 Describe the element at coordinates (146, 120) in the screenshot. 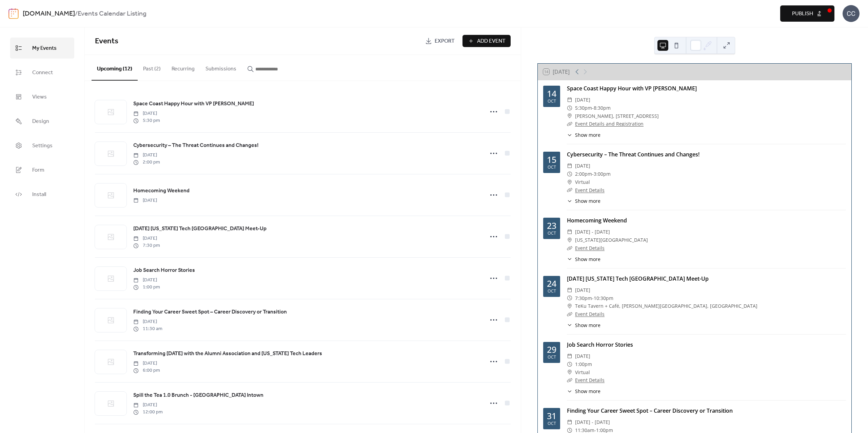

I see `span: 5:30 pm` at that location.